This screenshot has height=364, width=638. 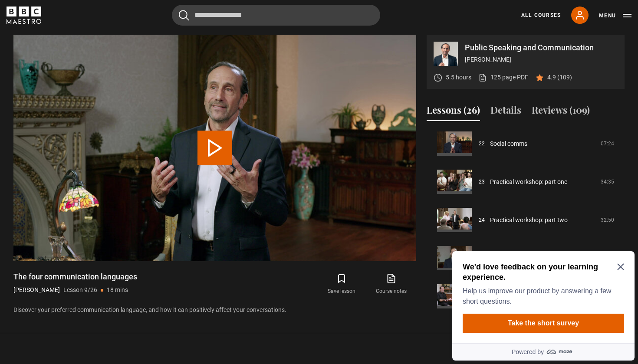 What do you see at coordinates (561, 112) in the screenshot?
I see `button: Reviews (109)` at bounding box center [561, 112].